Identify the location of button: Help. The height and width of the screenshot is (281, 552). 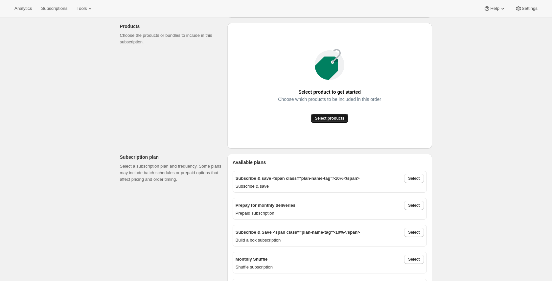
(495, 9).